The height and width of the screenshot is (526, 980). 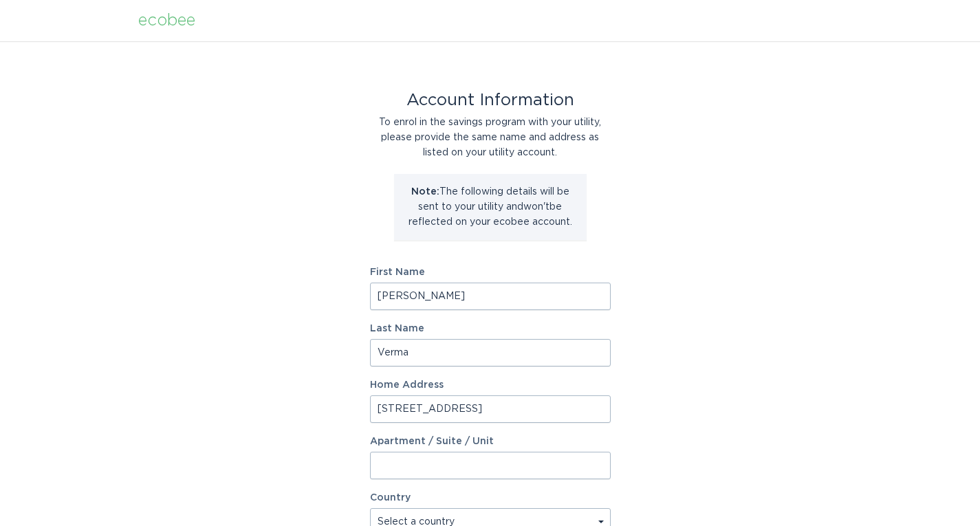 What do you see at coordinates (425, 192) in the screenshot?
I see `strong: Note:` at bounding box center [425, 192].